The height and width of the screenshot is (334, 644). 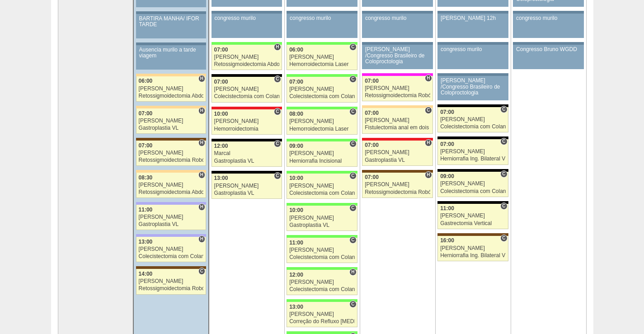 What do you see at coordinates (473, 223) in the screenshot?
I see `div: Gastrectomia Vertical` at bounding box center [473, 223].